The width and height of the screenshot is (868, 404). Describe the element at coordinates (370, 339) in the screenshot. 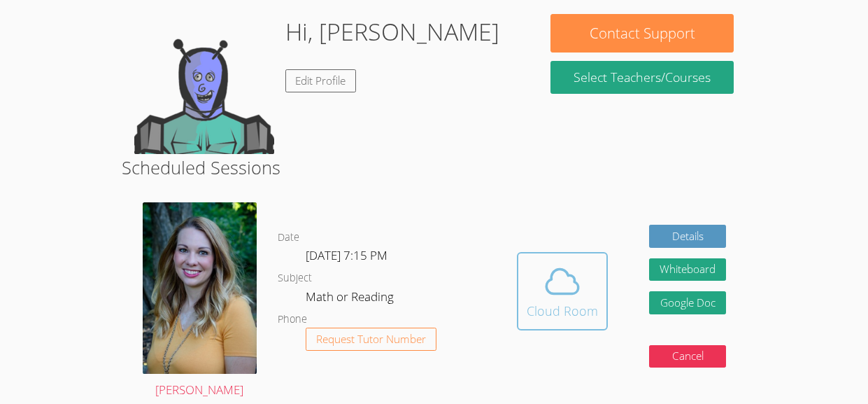

I see `button: Request Tutor Number` at that location.